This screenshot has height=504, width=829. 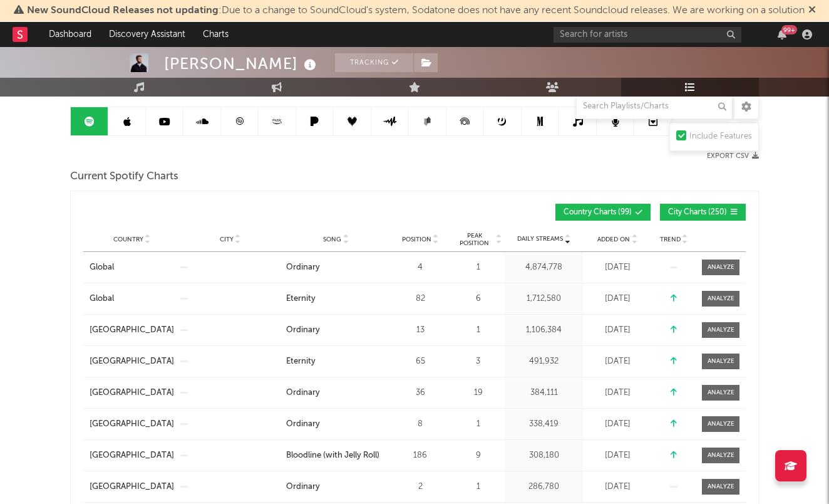 I want to click on button: Country Charts(99), so click(x=603, y=211).